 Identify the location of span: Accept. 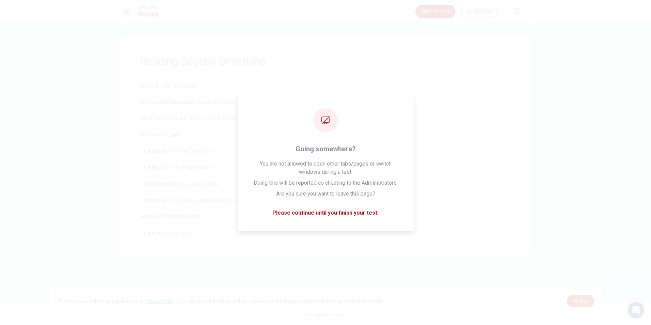
(580, 301).